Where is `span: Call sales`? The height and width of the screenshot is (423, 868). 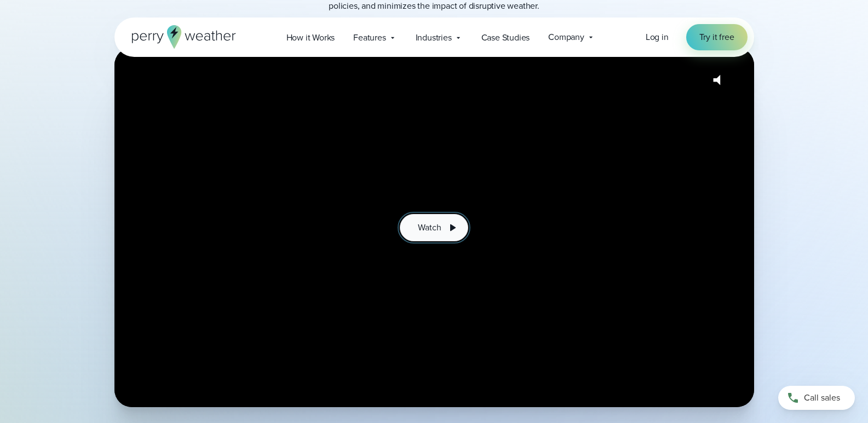 span: Call sales is located at coordinates (822, 398).